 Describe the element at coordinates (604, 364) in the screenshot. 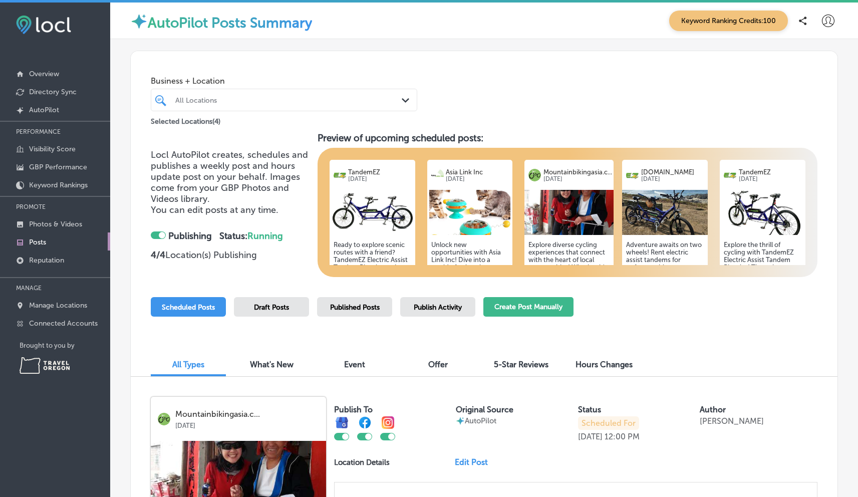

I see `span: Hours Changes` at that location.